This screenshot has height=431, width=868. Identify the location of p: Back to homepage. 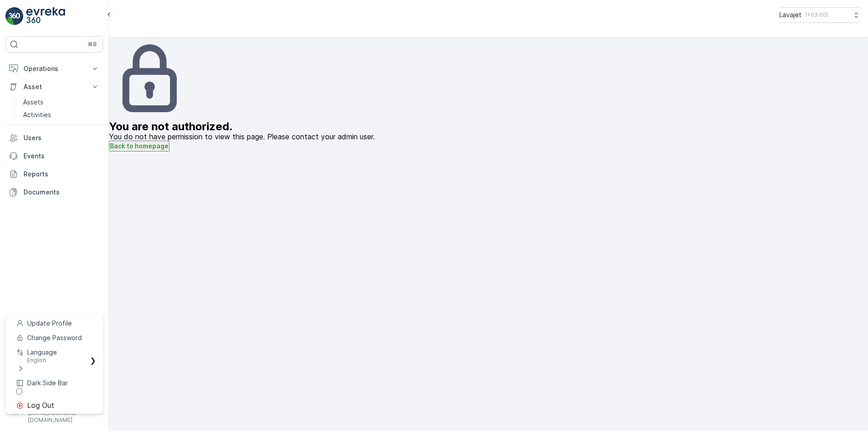
(139, 146).